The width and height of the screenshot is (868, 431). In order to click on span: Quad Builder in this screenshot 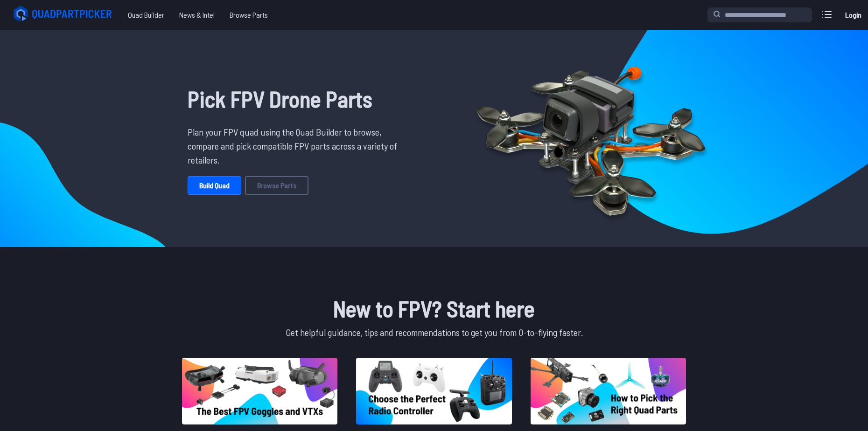, I will do `click(146, 15)`.